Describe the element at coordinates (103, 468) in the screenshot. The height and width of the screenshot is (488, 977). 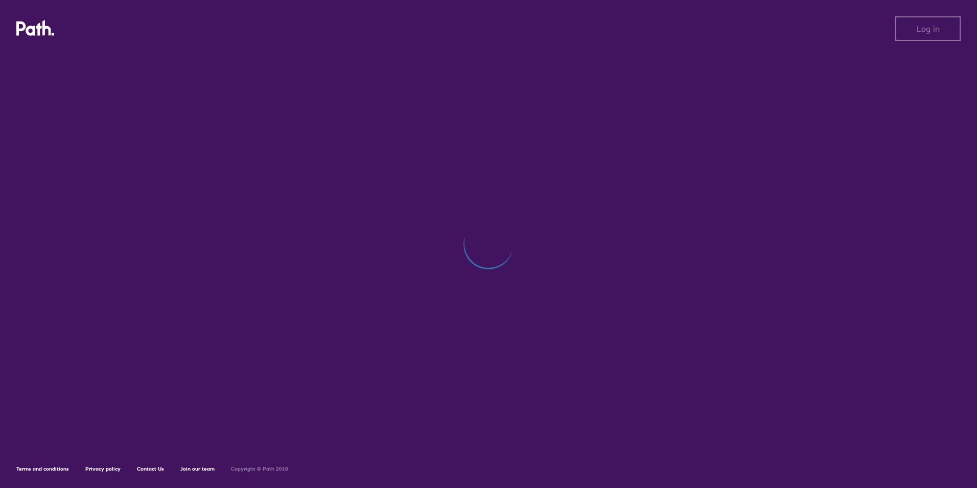
I see `a: Privacy policy` at that location.